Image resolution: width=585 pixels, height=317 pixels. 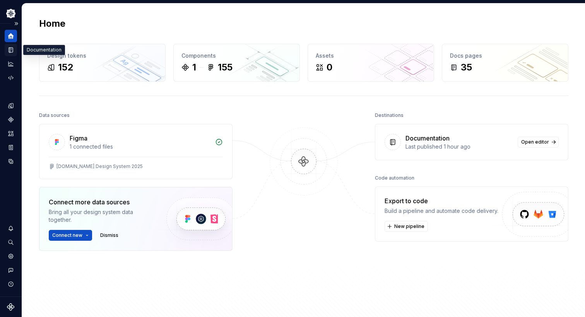 I want to click on a: Home, so click(x=11, y=36).